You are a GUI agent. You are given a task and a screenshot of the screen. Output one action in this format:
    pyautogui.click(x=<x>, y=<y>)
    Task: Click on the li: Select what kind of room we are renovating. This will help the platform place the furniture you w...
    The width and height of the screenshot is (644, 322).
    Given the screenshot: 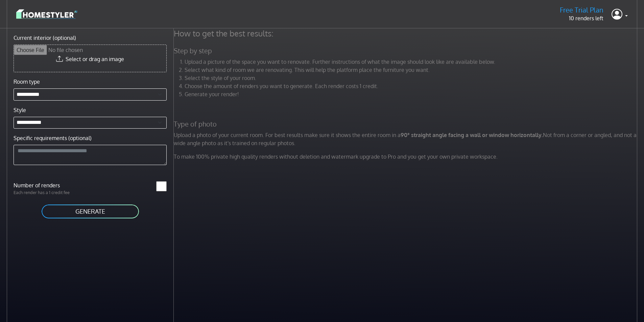 What is the action you would take?
    pyautogui.click(x=412, y=70)
    